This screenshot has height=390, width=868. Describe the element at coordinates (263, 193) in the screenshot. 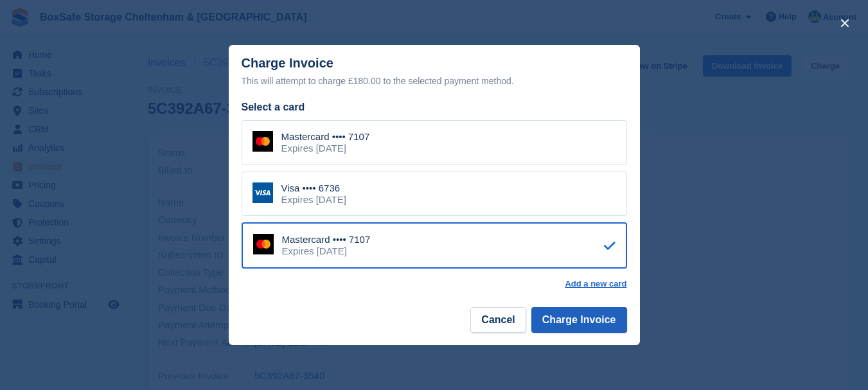

I see `img: Visa Logo` at that location.